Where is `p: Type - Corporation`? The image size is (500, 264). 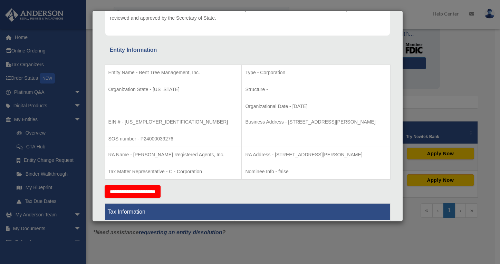
p: Type - Corporation is located at coordinates (315, 72).